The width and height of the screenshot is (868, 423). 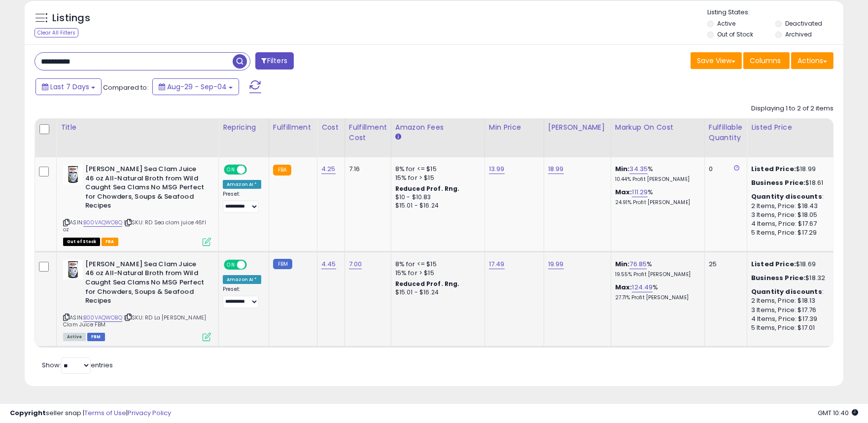 What do you see at coordinates (726, 132) in the screenshot?
I see `div: Fulfillable Quantity` at bounding box center [726, 132].